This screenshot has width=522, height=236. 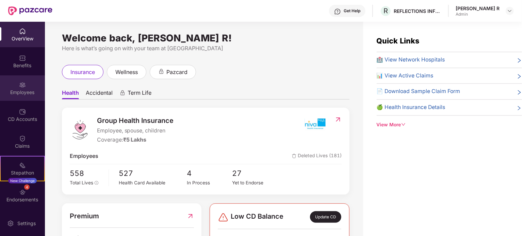 I want to click on span: down, so click(x=404, y=125).